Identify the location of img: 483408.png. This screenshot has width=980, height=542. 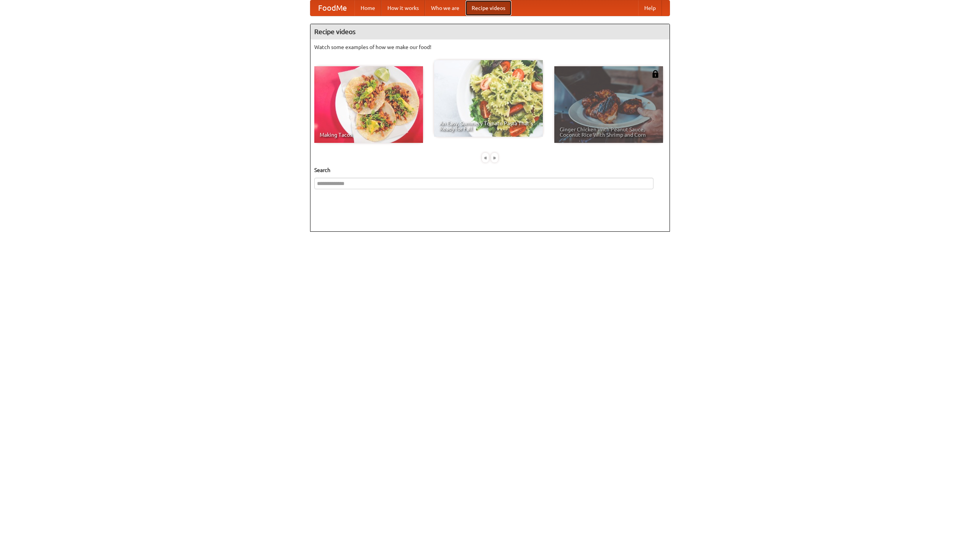
(656, 74).